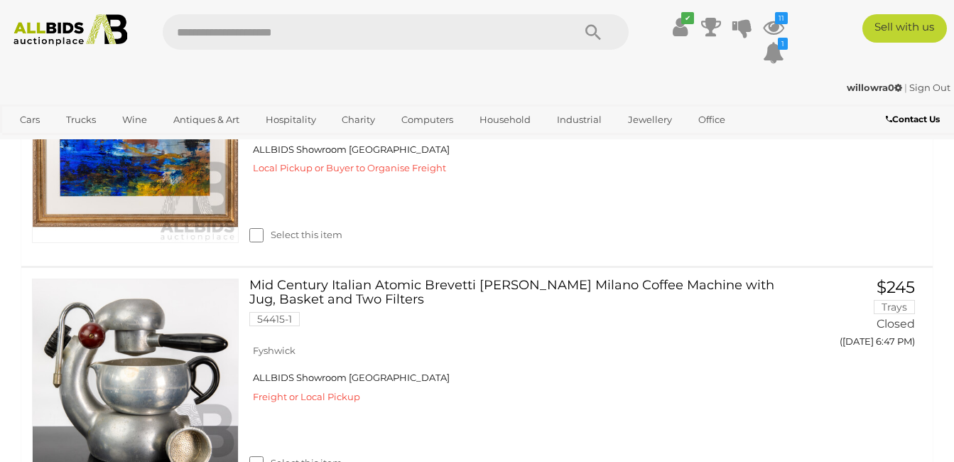  Describe the element at coordinates (30, 119) in the screenshot. I see `a: Cars` at that location.